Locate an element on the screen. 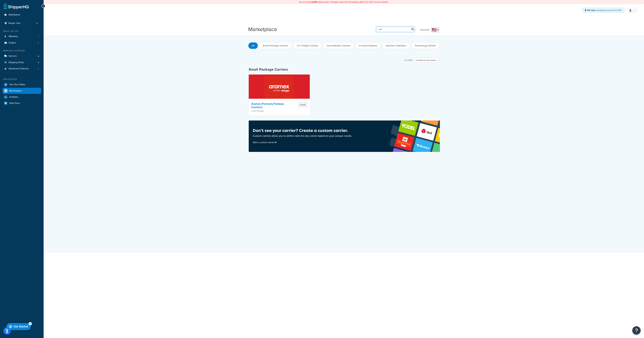 The image size is (644, 338). button: All is located at coordinates (253, 46).